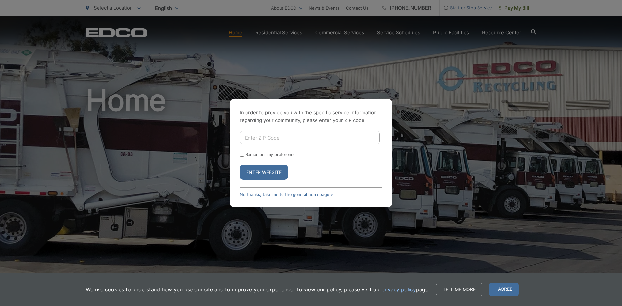 The width and height of the screenshot is (622, 306). I want to click on label: Remember my preference, so click(270, 155).